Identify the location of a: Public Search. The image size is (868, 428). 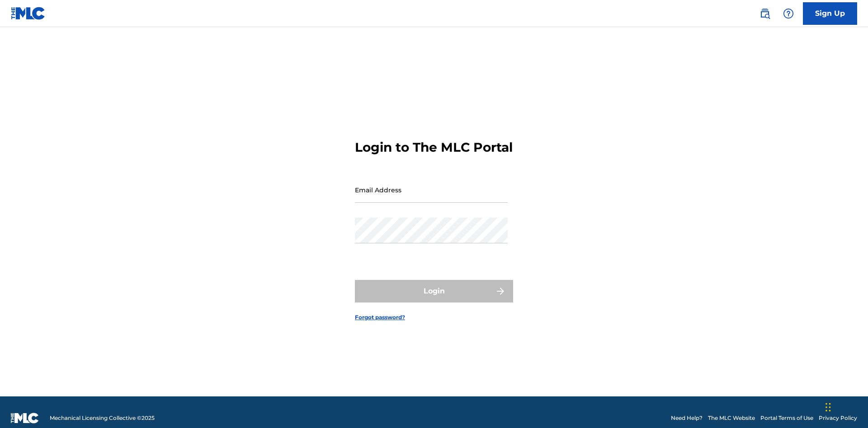
(764, 14).